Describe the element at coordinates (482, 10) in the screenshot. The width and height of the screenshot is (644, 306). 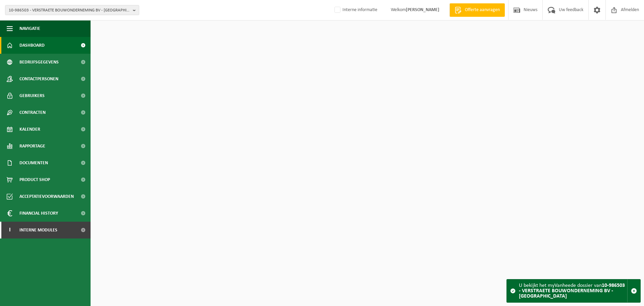
I see `span: Offerte aanvragen` at that location.